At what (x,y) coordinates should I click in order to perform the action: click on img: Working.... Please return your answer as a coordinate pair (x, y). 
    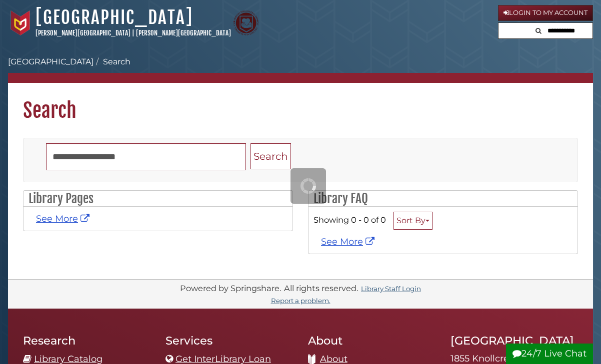
    Looking at the image, I should click on (308, 186).